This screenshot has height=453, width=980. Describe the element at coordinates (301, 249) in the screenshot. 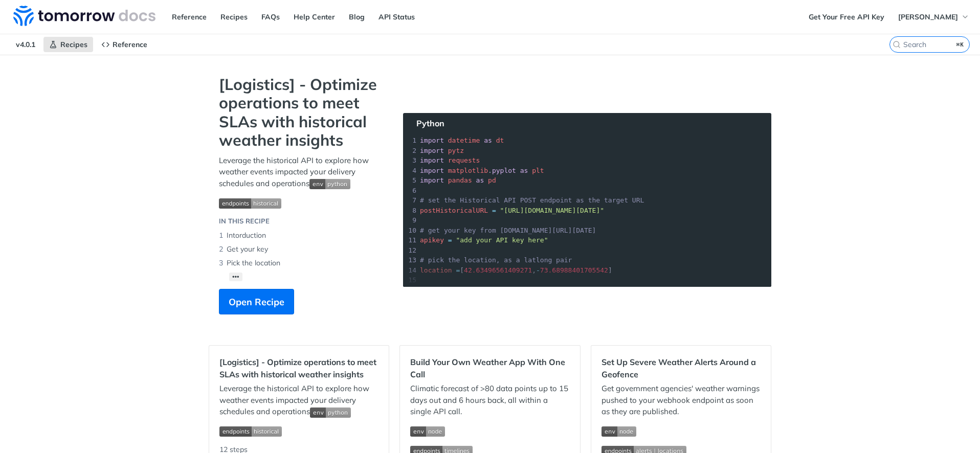

I see `li: Get your key` at that location.